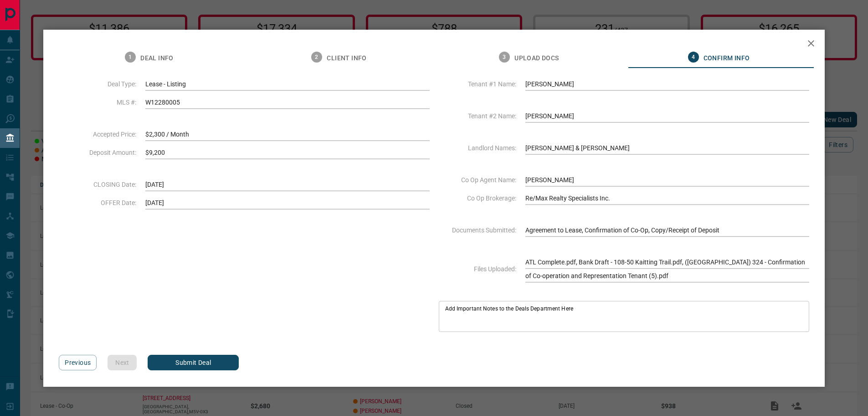 This screenshot has height=416, width=868. Describe the element at coordinates (478, 230) in the screenshot. I see `span: Documents Submitted` at that location.